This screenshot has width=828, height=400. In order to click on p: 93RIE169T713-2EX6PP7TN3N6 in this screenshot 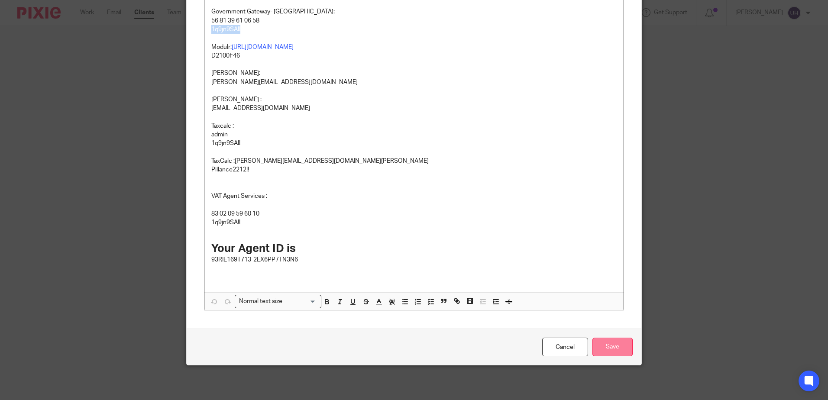, I will do `click(414, 260)`.